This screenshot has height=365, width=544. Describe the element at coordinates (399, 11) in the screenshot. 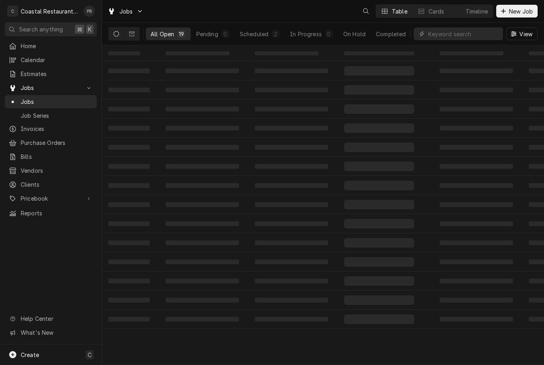

I see `div: Table` at that location.